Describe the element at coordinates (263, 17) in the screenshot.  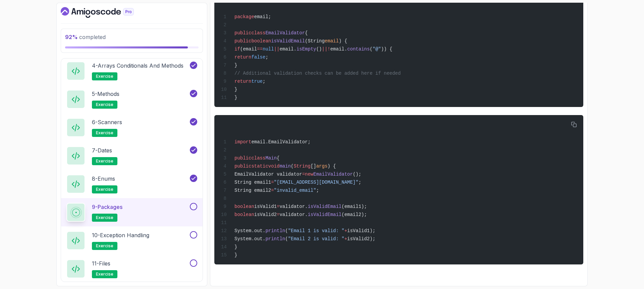
I see `span: email;` at that location.